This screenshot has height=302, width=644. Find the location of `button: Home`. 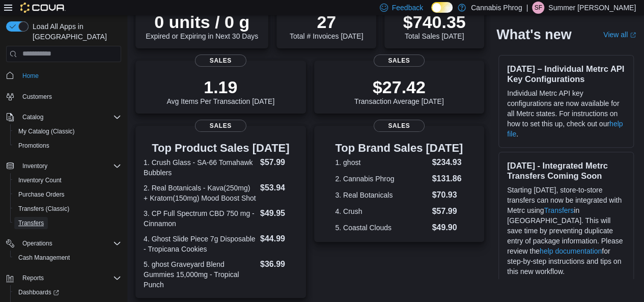

button: Home is located at coordinates (64, 75).